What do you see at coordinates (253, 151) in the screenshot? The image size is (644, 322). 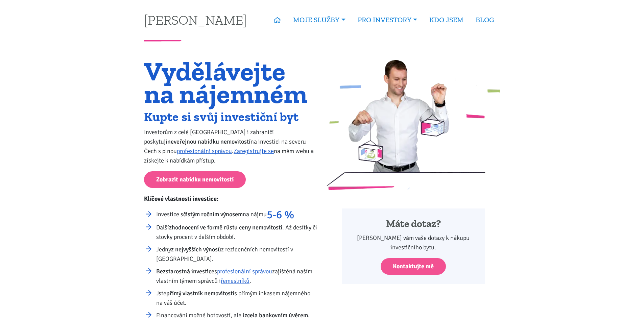 I see `a: Zaregistrujte se` at bounding box center [253, 151].